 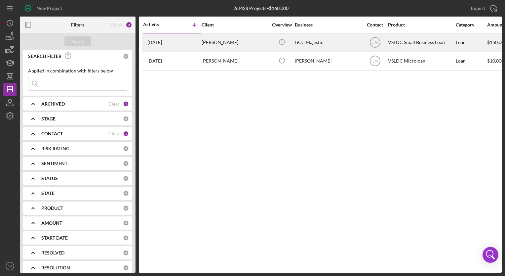 What do you see at coordinates (478, 8) in the screenshot?
I see `div: Export` at bounding box center [478, 8].